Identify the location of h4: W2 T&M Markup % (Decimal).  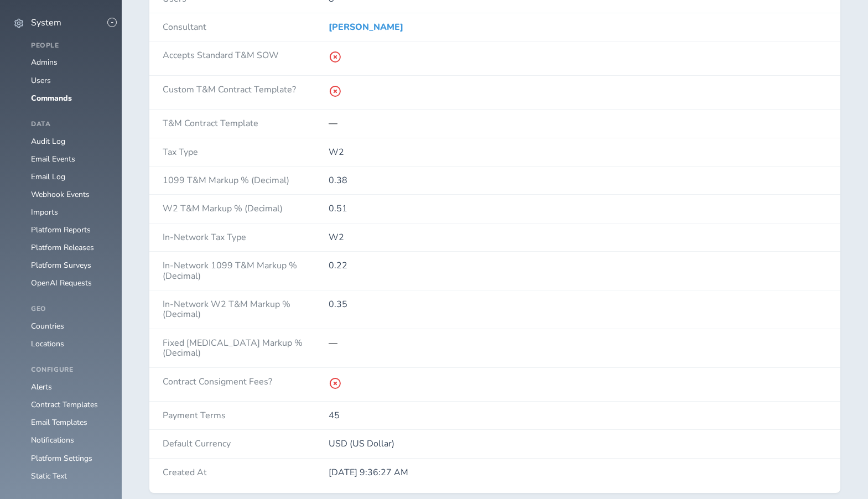
(246, 208).